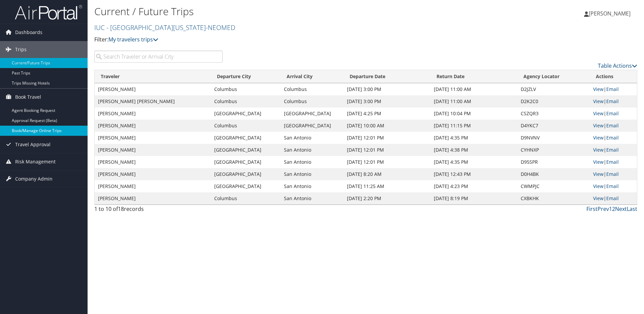  What do you see at coordinates (554, 102) in the screenshot?
I see `td: D2K2C0` at bounding box center [554, 102].